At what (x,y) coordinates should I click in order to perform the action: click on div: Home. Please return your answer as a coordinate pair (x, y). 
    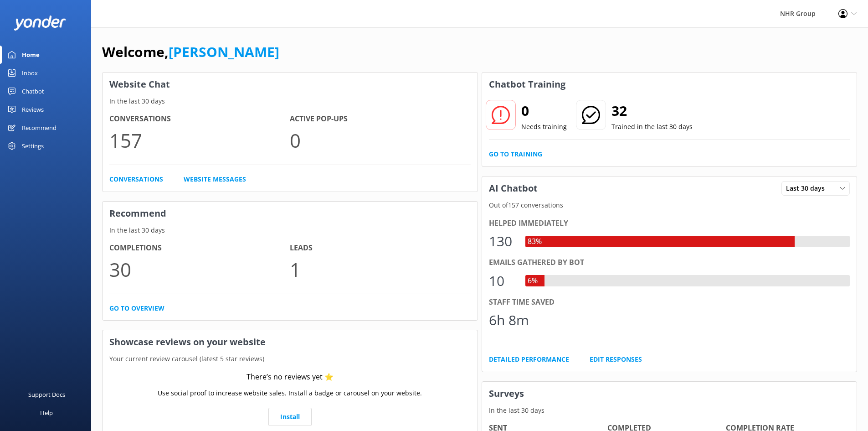
    Looking at the image, I should click on (30, 54).